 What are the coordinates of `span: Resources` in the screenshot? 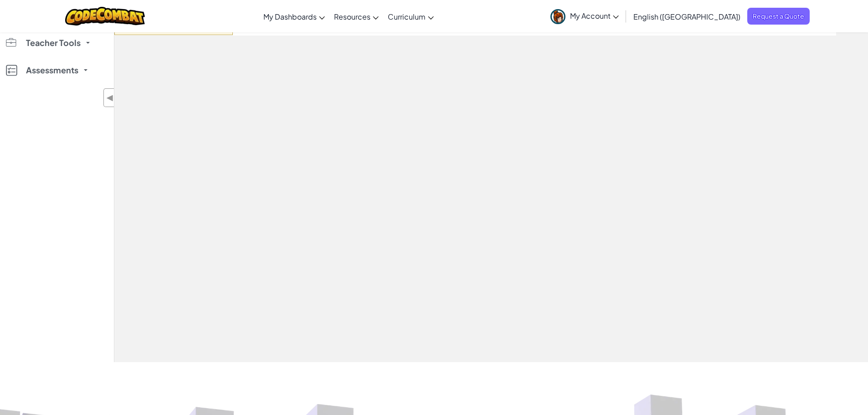 It's located at (352, 17).